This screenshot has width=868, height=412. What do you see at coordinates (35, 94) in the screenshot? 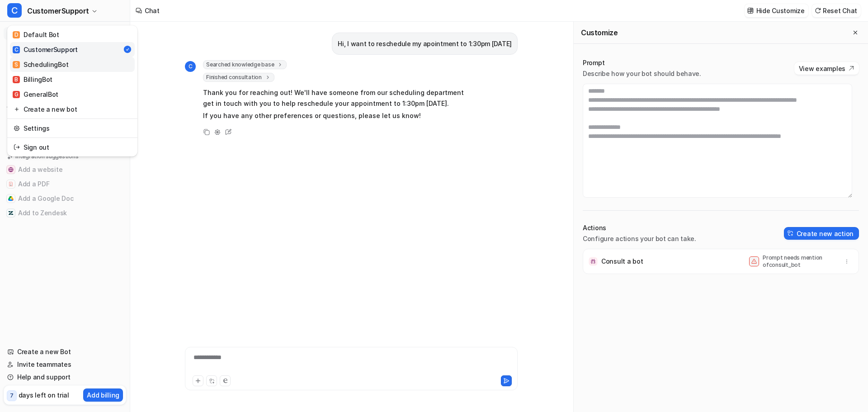
I see `div: GeneralBot` at bounding box center [35, 94].